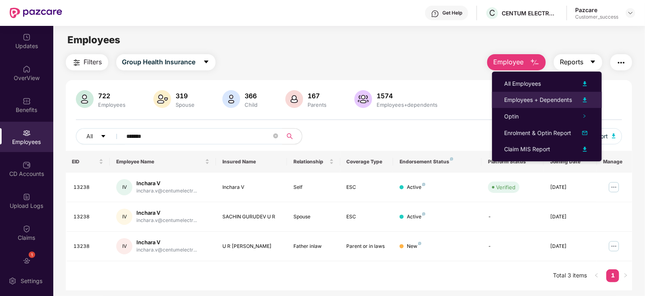 The width and height of the screenshot is (645, 296). What do you see at coordinates (85, 161) in the screenshot?
I see `span: EID` at bounding box center [85, 161].